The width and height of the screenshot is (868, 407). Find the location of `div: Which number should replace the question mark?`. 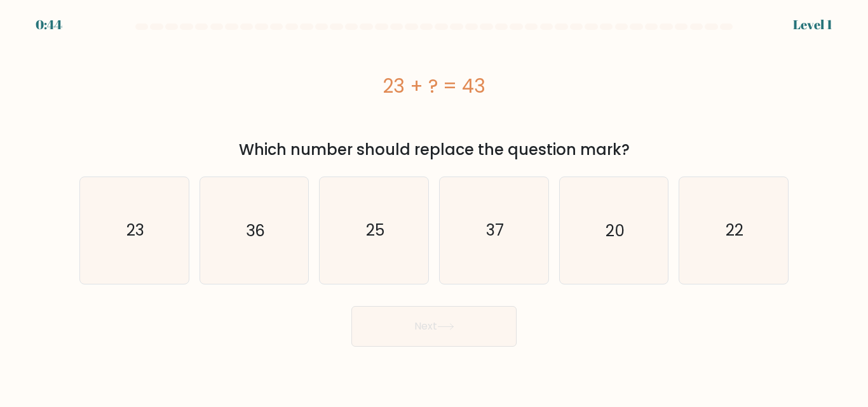

div: Which number should replace the question mark? is located at coordinates (434, 150).